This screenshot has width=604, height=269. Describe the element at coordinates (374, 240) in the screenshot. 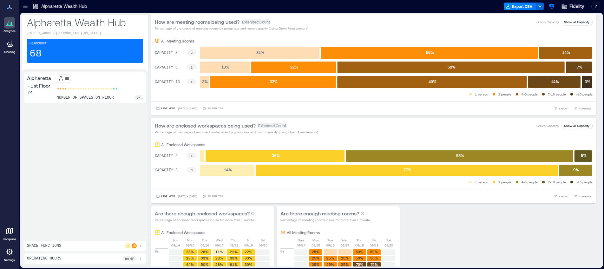

I see `p: Fri` at that location.